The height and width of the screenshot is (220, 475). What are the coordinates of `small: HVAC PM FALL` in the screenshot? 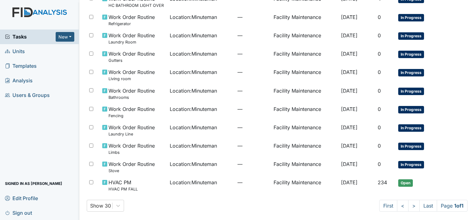 It's located at (123, 189).